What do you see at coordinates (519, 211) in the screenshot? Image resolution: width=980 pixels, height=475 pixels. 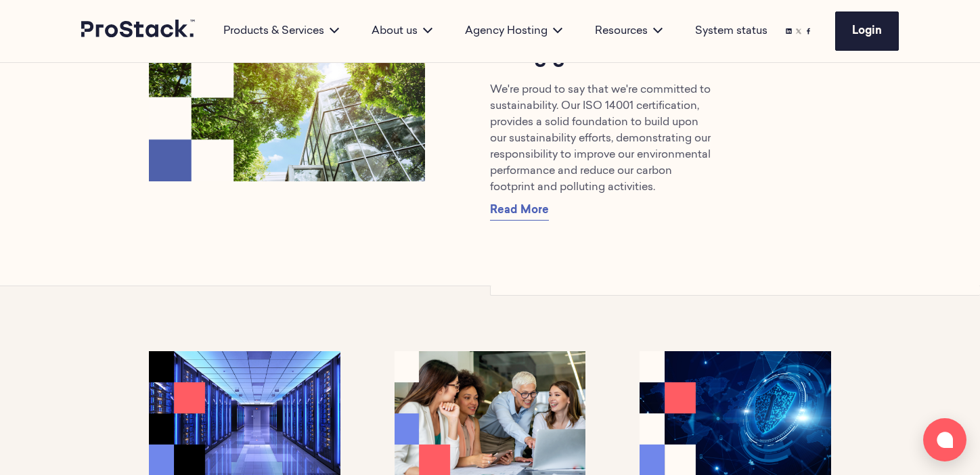 I see `span: Read More` at bounding box center [519, 211].